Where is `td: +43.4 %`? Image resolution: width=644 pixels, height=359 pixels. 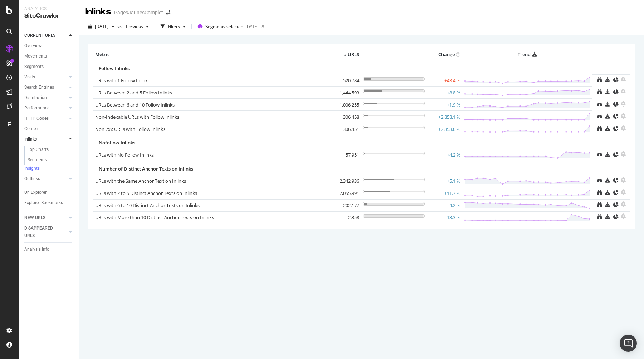
td: +43.4 % is located at coordinates (445, 81).